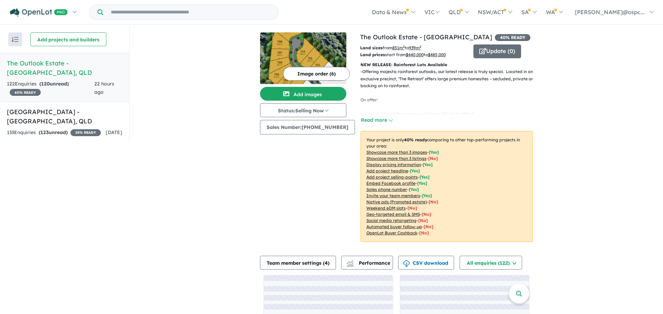 This screenshot has width=663, height=314. I want to click on button: Image order (6), so click(316, 74).